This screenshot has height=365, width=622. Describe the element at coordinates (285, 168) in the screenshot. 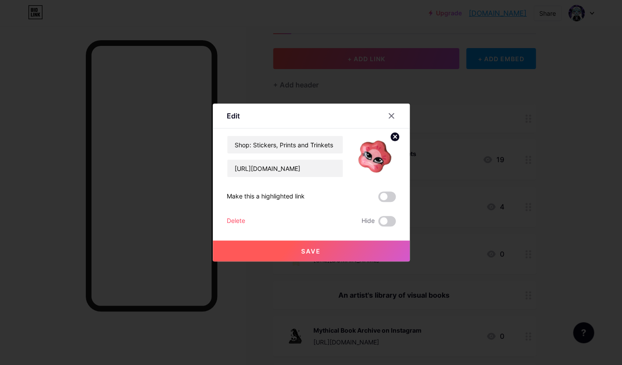

I see `input: URL` at that location.